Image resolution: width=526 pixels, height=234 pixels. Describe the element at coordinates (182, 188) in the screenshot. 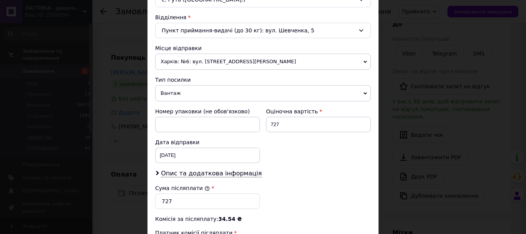

I see `label: Сума післяплати` at that location.